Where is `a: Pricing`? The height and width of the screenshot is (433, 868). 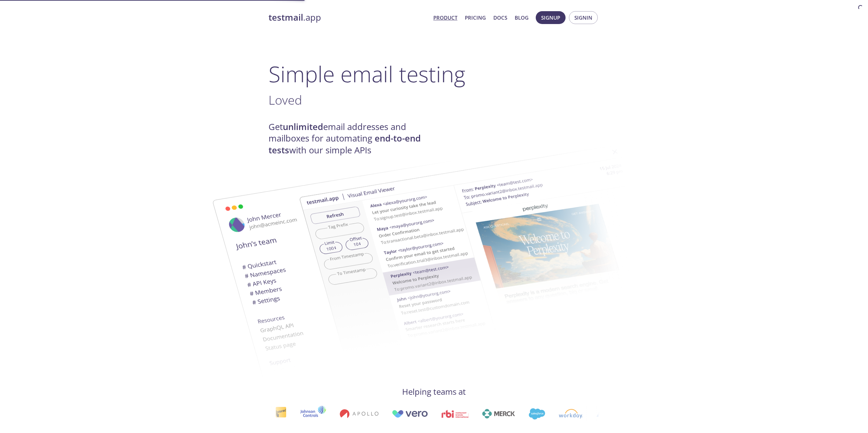 a: Pricing is located at coordinates (475, 18).